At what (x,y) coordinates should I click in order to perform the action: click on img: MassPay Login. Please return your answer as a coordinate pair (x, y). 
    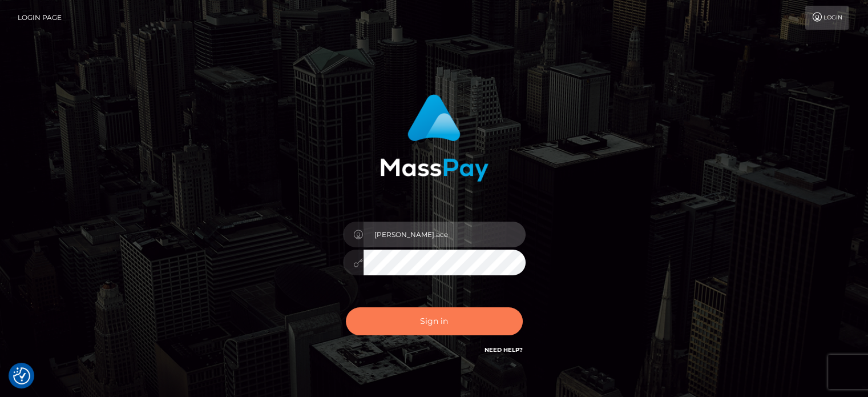
    Looking at the image, I should click on (434, 138).